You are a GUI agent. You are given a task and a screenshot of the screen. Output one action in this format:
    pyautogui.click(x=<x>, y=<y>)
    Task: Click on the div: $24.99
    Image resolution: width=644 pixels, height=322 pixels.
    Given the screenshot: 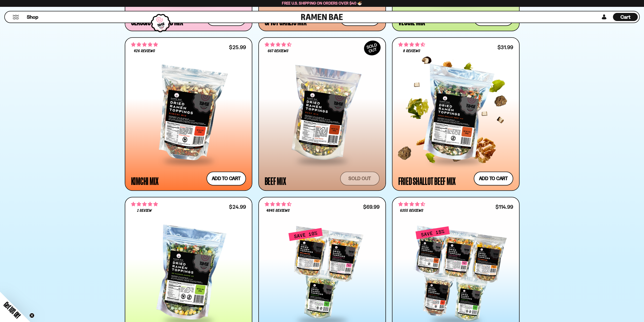 What is the action you would take?
    pyautogui.click(x=238, y=207)
    